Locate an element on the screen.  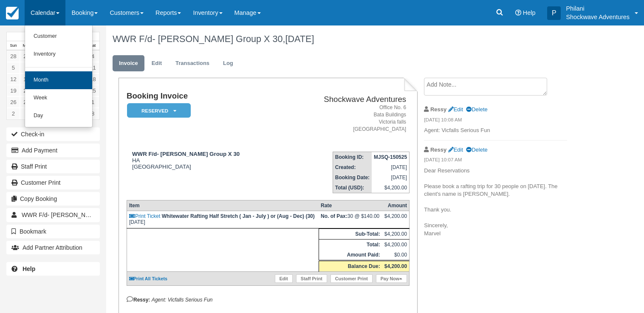
button: Add Partner Attribution is located at coordinates (53, 248).